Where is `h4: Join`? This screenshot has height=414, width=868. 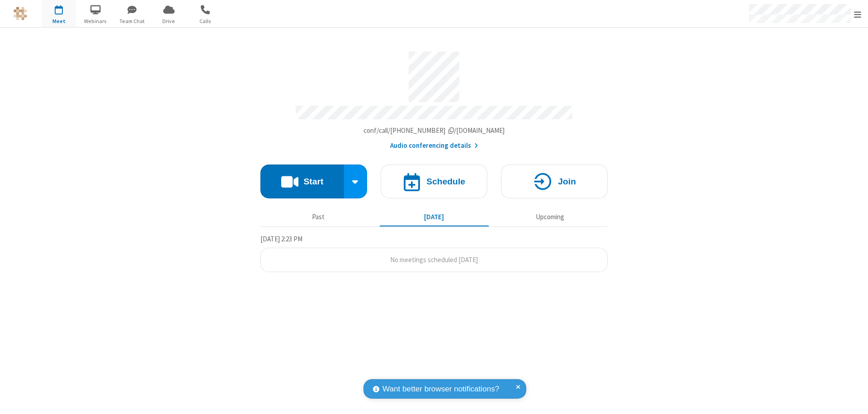 h4: Join is located at coordinates (567, 181).